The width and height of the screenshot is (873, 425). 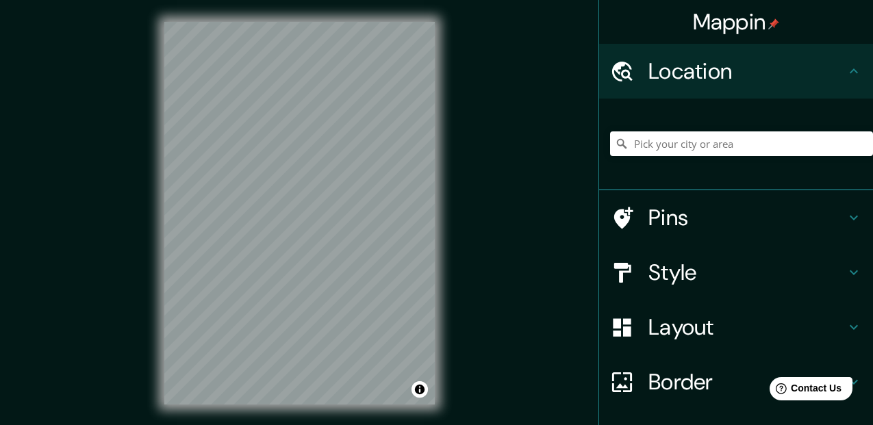 What do you see at coordinates (736, 218) in the screenshot?
I see `div: Pins` at bounding box center [736, 218].